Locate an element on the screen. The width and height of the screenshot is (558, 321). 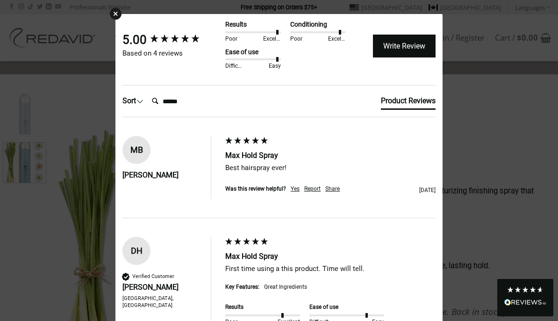
div: Difficult is located at coordinates (234, 66).